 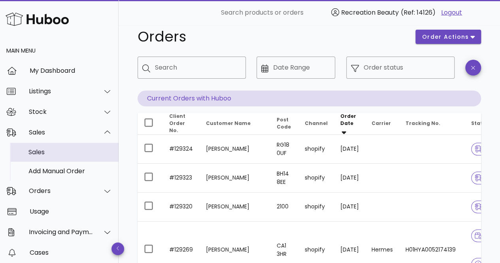 What do you see at coordinates (61, 232) in the screenshot?
I see `div: Invoicing and Payments` at bounding box center [61, 232].